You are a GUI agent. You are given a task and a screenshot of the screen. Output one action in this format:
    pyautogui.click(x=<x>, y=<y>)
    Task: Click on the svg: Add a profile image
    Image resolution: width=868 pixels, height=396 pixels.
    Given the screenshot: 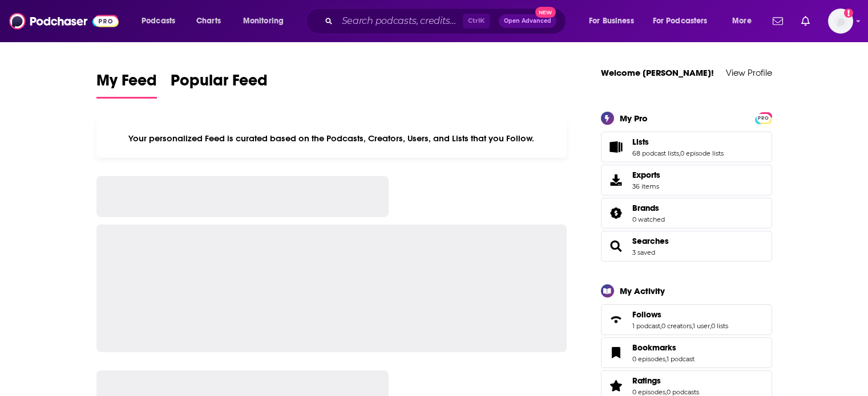 What is the action you would take?
    pyautogui.click(x=849, y=13)
    